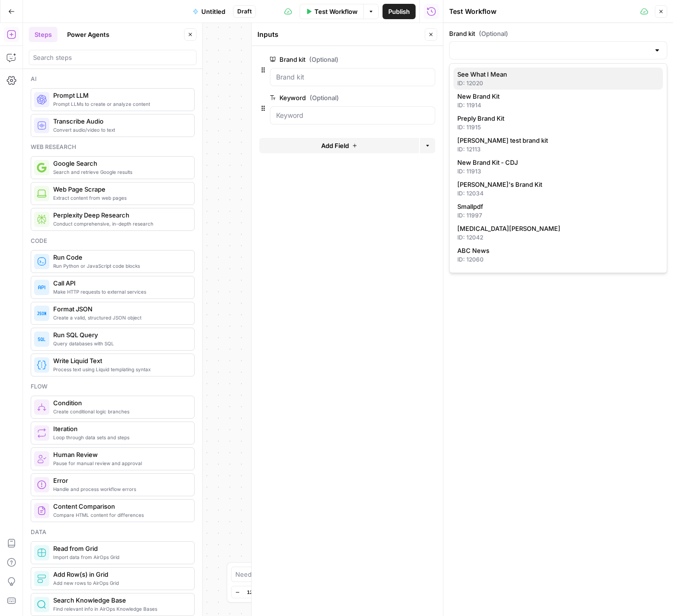 Image resolution: width=673 pixels, height=616 pixels. I want to click on label: Keyword, so click(326, 98).